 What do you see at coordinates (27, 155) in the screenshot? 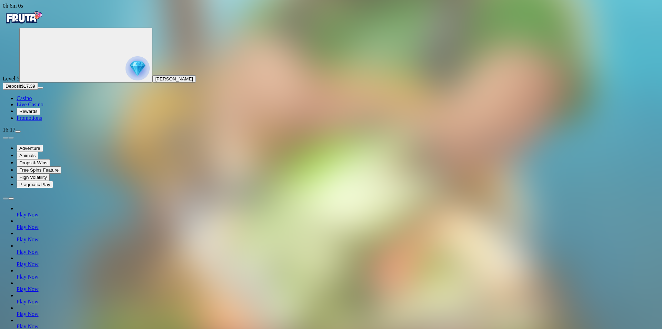
I see `button: Animals` at bounding box center [27, 155].